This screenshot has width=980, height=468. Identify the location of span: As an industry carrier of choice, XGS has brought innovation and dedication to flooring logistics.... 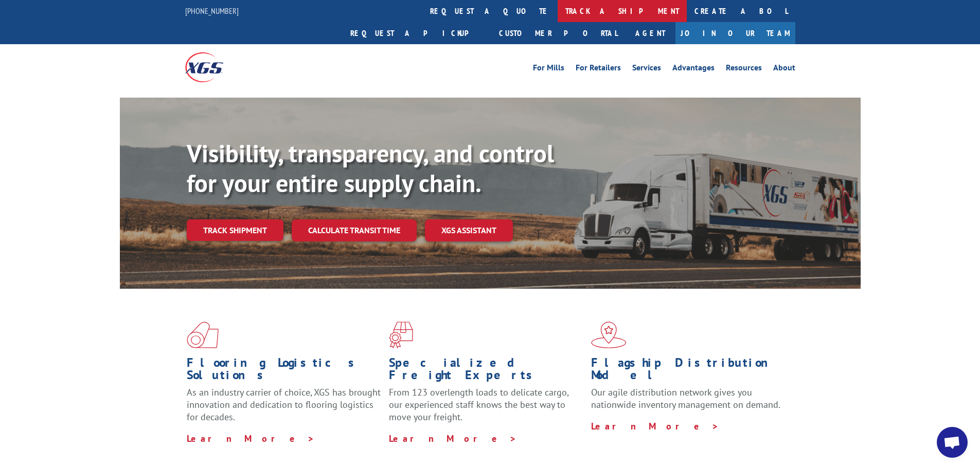
(283, 405).